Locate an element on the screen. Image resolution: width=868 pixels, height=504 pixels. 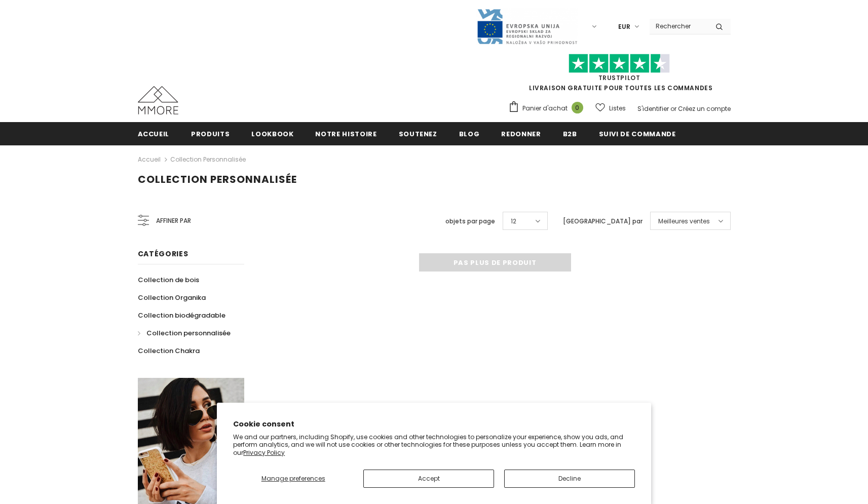
a: Collection Organika is located at coordinates (172, 298).